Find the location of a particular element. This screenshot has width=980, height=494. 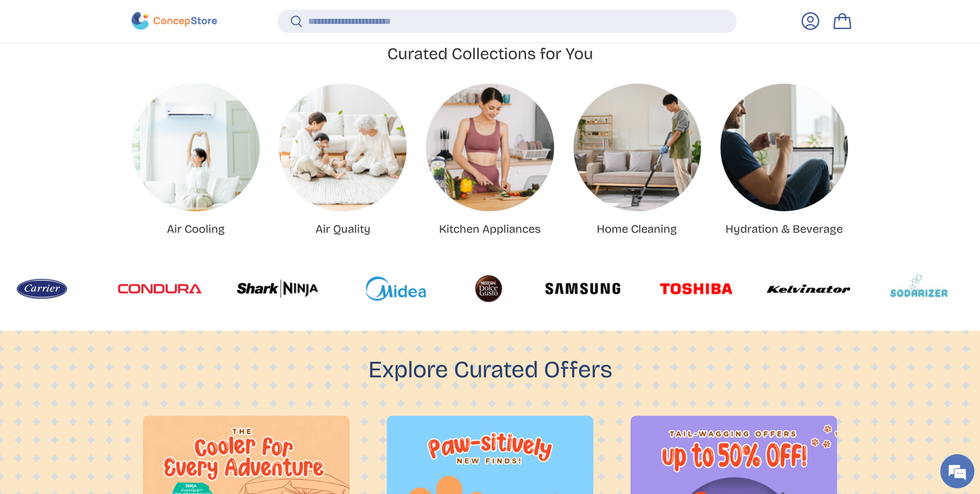

img: Air Quality is located at coordinates (343, 147).